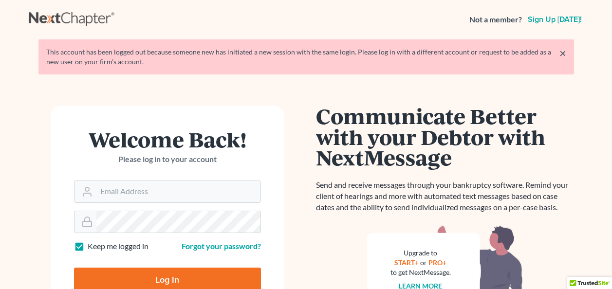 The image size is (612, 289). Describe the element at coordinates (421, 273) in the screenshot. I see `div: to get NextMessage.` at that location.